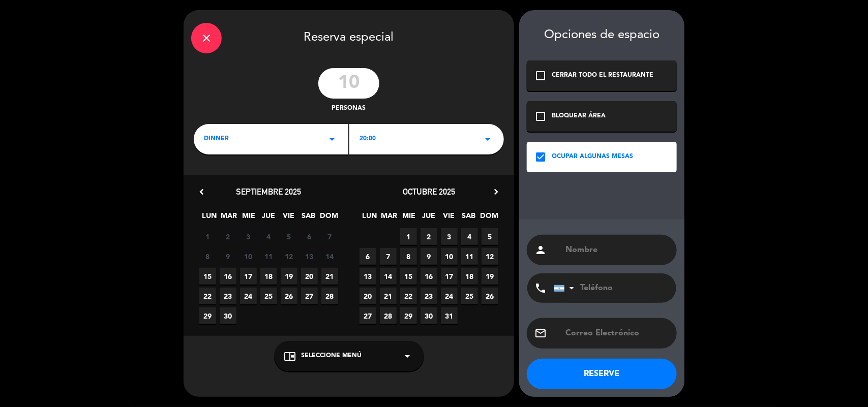 Image resolution: width=868 pixels, height=407 pixels. I want to click on span: septiembre 2025, so click(269, 191).